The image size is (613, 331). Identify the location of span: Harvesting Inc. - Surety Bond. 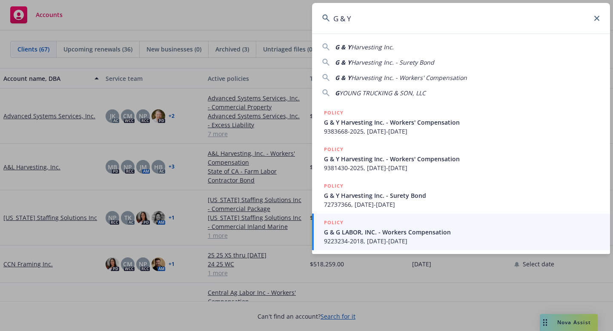
(392, 62).